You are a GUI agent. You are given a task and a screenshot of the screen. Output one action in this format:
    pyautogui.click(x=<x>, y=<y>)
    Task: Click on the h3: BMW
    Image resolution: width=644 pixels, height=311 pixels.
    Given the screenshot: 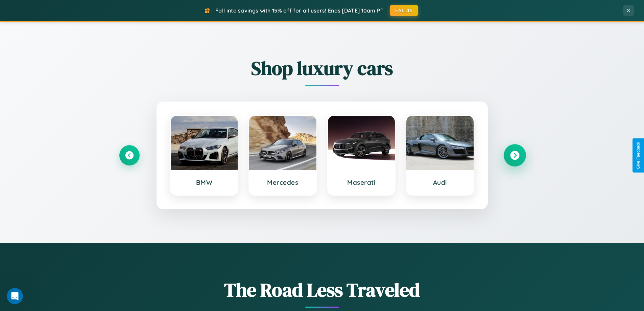 What is the action you would take?
    pyautogui.click(x=204, y=182)
    